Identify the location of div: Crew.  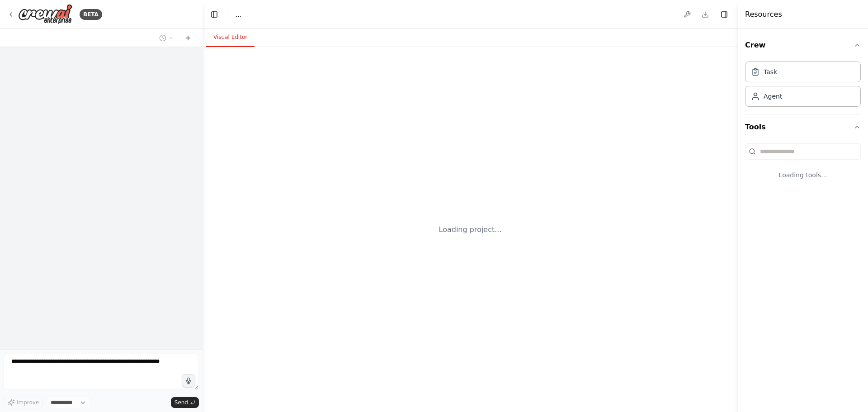
(803, 86).